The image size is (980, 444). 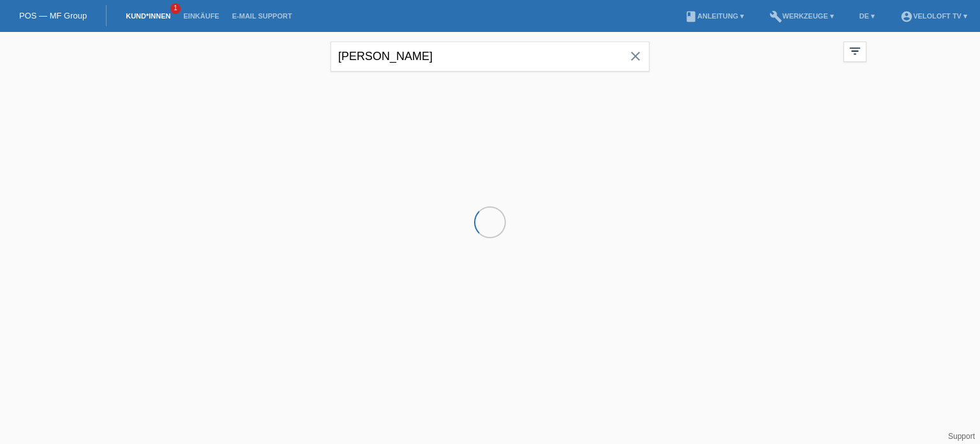 I want to click on a: bookAnleitung ▾, so click(x=714, y=16).